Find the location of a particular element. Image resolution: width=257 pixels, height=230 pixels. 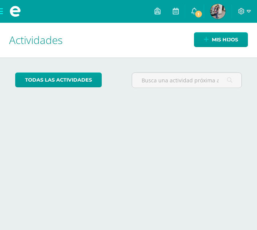

span: Mis hijos is located at coordinates (224, 39).